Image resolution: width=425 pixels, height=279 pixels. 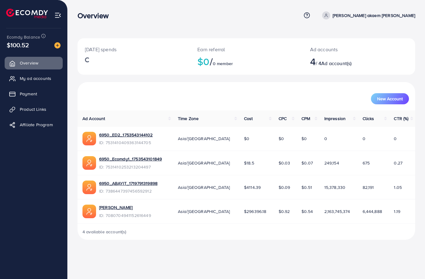 I want to click on span: 675, so click(x=366, y=163).